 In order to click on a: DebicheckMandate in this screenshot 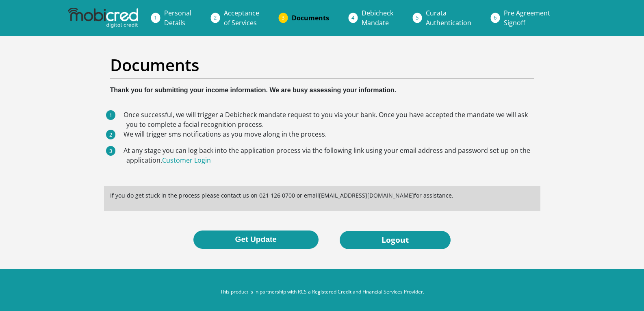, I will do `click(377, 18)`.